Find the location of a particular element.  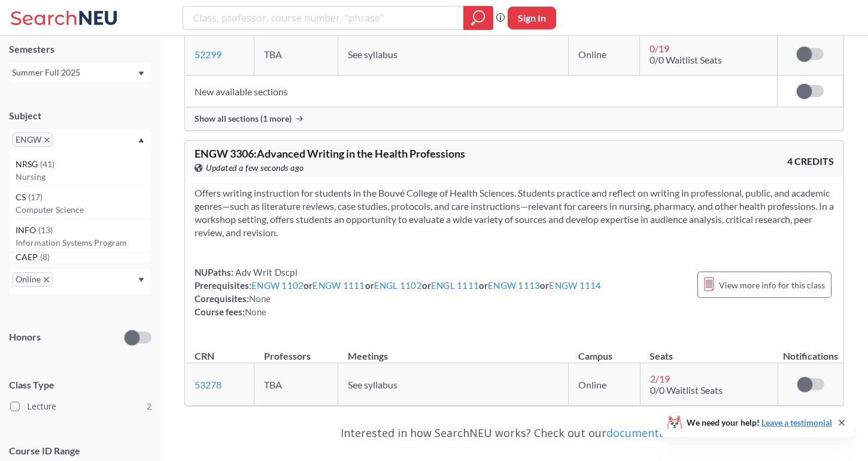

span: 0 / 19 is located at coordinates (659, 48).